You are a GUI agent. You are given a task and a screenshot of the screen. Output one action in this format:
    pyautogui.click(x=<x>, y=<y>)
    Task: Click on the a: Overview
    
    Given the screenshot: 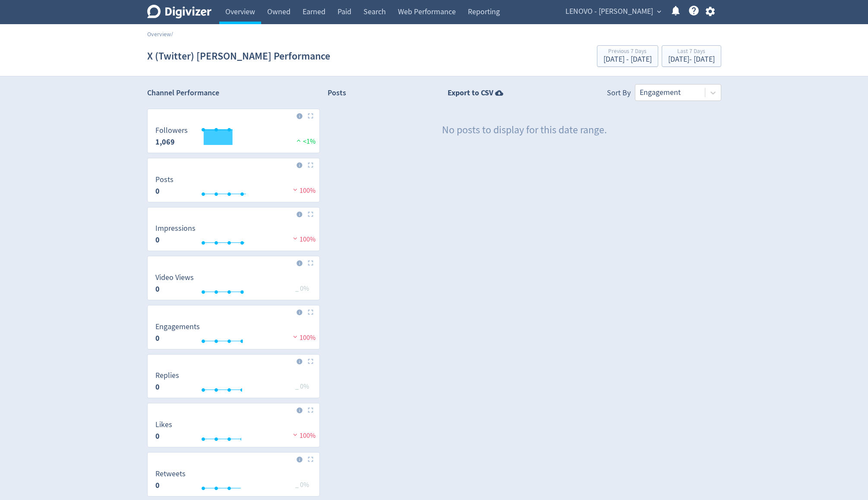 What is the action you would take?
    pyautogui.click(x=159, y=34)
    